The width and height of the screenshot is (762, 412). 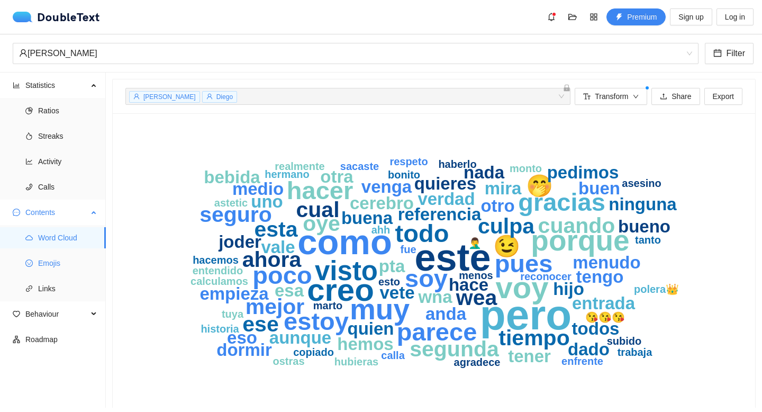 I want to click on text: mejor, so click(x=275, y=306).